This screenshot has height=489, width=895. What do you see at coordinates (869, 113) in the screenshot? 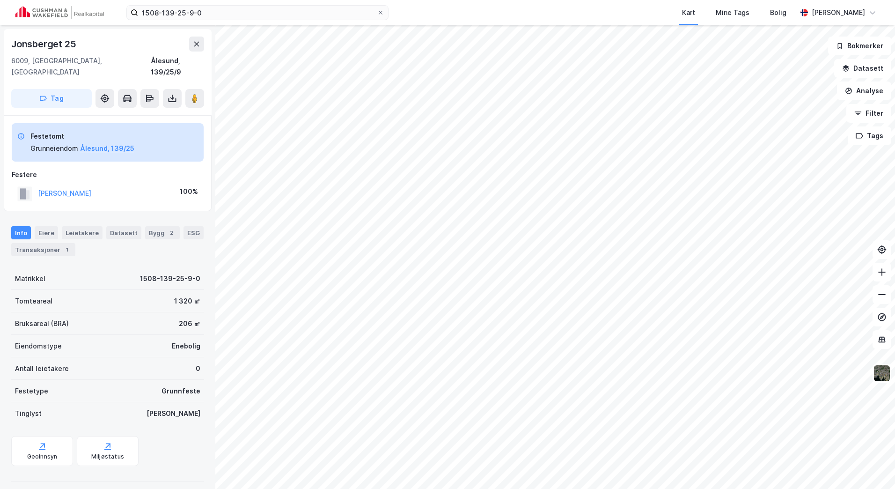
I see `button: Filter` at bounding box center [869, 113].